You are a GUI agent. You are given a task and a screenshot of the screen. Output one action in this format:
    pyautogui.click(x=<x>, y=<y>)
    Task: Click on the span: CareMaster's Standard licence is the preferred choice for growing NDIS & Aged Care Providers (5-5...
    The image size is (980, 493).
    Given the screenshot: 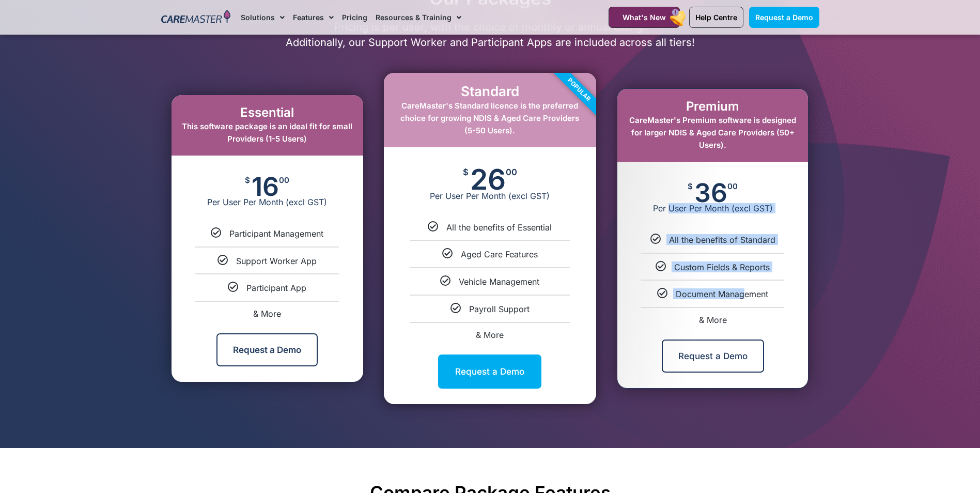 What is the action you would take?
    pyautogui.click(x=490, y=118)
    